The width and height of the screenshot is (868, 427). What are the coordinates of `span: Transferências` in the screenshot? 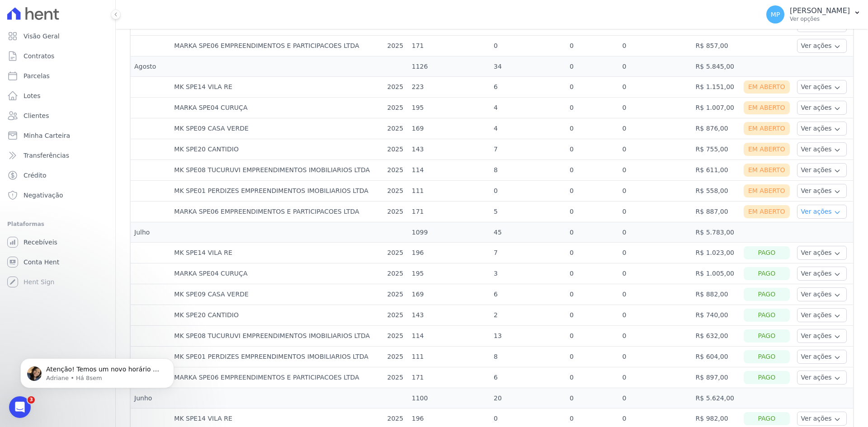 It's located at (46, 155).